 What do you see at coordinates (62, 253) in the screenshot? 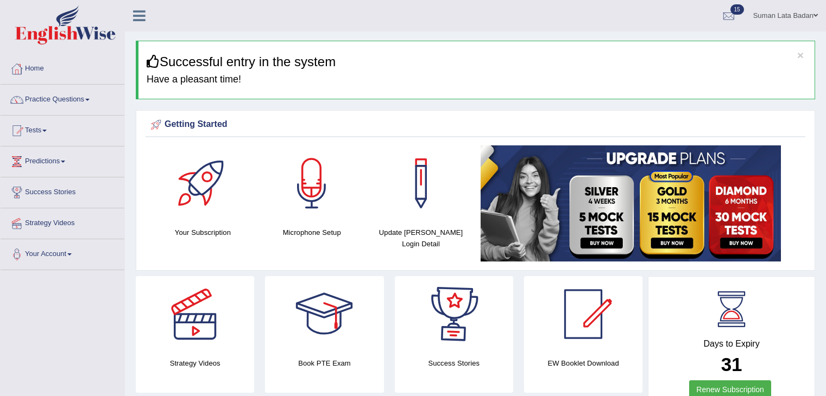
I see `a: Your Account` at bounding box center [62, 253].